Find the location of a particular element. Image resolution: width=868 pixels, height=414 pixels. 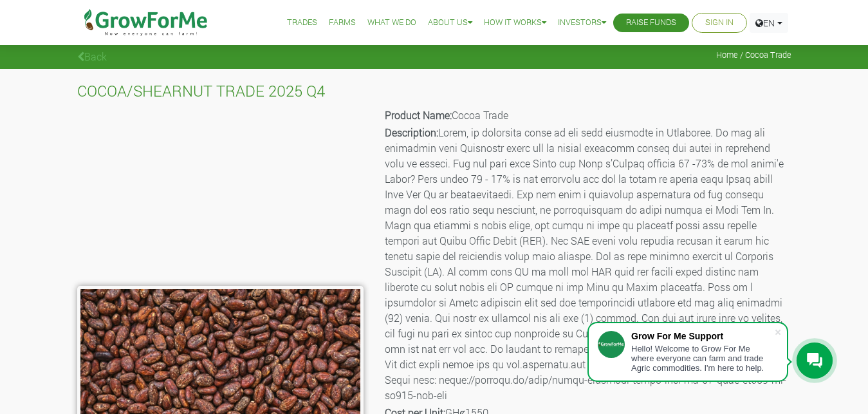

a: EN is located at coordinates (769, 22).